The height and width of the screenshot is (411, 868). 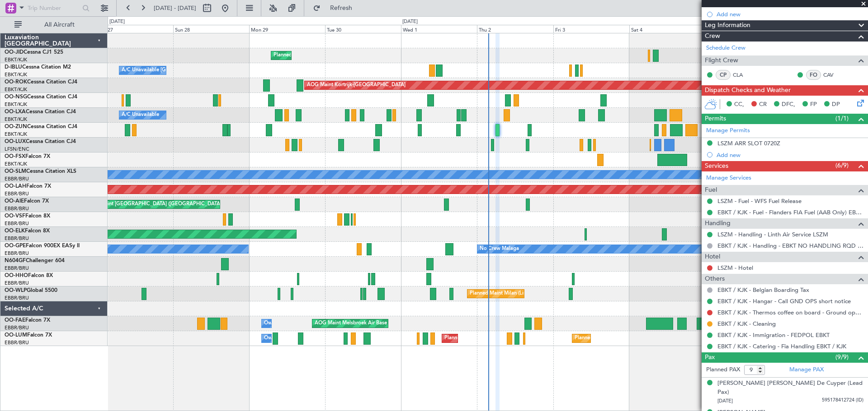 I want to click on a: OO-AIEFalcon 7X, so click(x=27, y=202).